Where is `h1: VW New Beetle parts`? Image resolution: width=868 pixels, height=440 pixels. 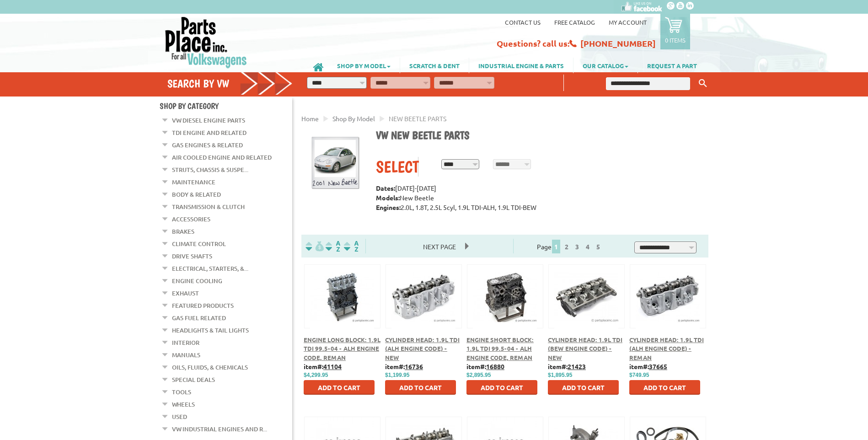
h1: VW New Beetle parts is located at coordinates (539, 136).